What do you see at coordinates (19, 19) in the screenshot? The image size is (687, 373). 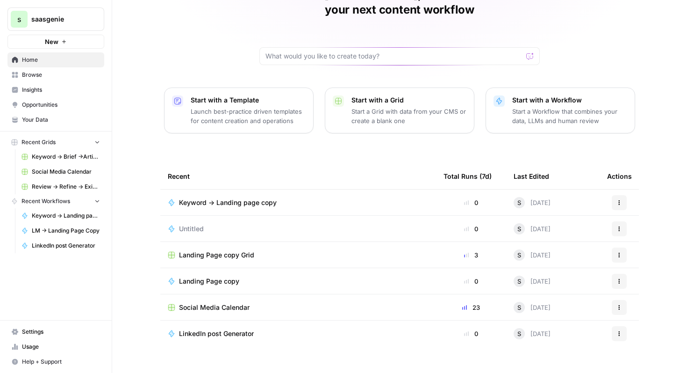 I see `span: s` at bounding box center [19, 19].